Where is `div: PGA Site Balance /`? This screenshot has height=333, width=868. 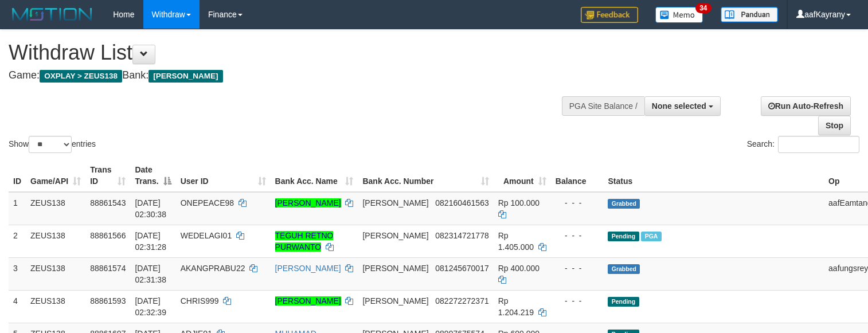
div: PGA Site Balance / is located at coordinates (603, 106).